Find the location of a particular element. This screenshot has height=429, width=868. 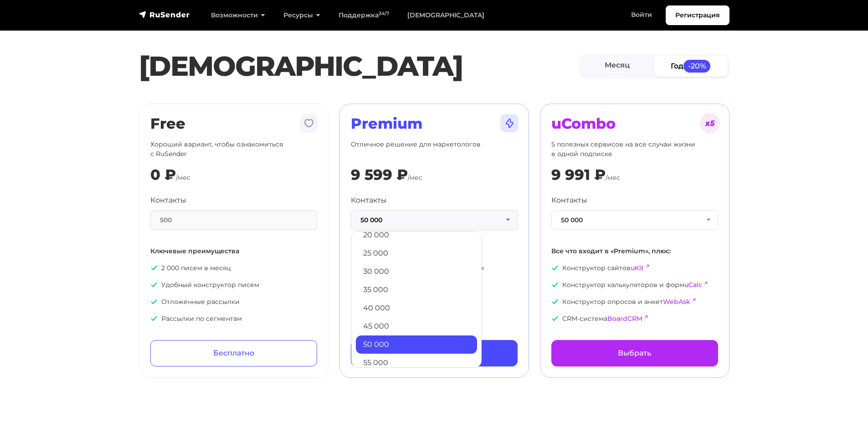

p: Рассылки по сегментам is located at coordinates (234, 318).